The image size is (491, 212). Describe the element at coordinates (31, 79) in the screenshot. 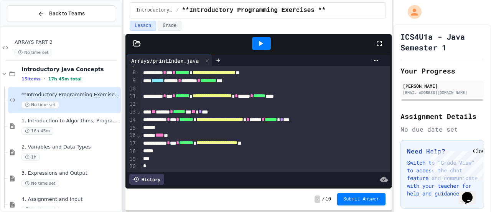

I see `span: 15 items` at that location.